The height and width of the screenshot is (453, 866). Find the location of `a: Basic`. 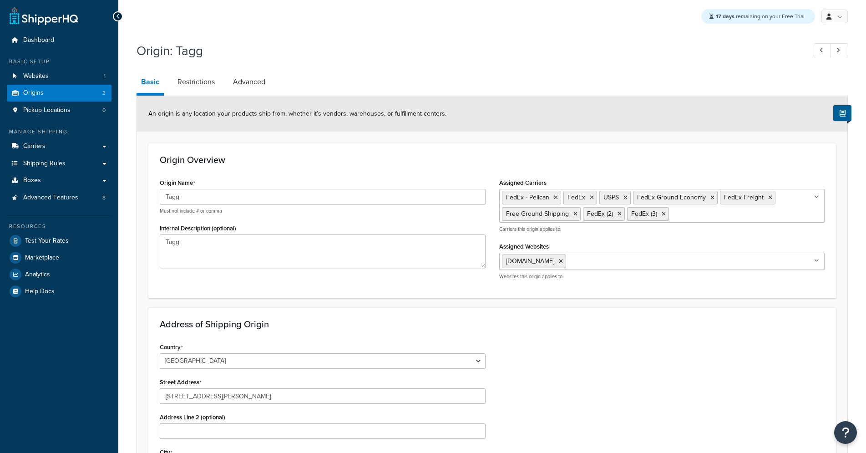

a: Basic is located at coordinates (150, 83).